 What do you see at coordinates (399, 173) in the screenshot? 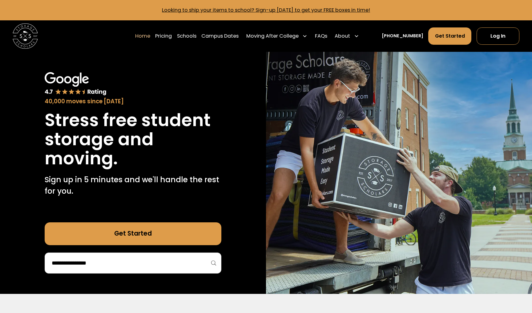
I see `img: Storage Scholars makes moving and storage easy.` at bounding box center [399, 173].